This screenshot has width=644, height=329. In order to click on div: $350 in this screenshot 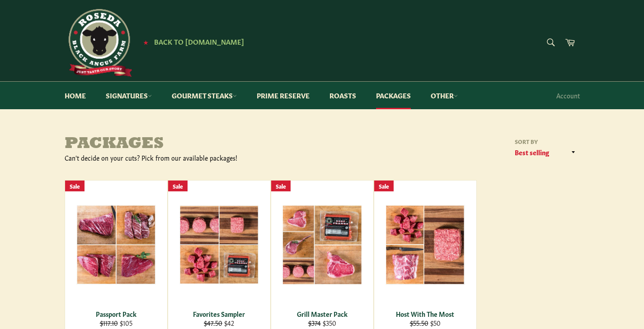, I will do `click(322, 323)`.